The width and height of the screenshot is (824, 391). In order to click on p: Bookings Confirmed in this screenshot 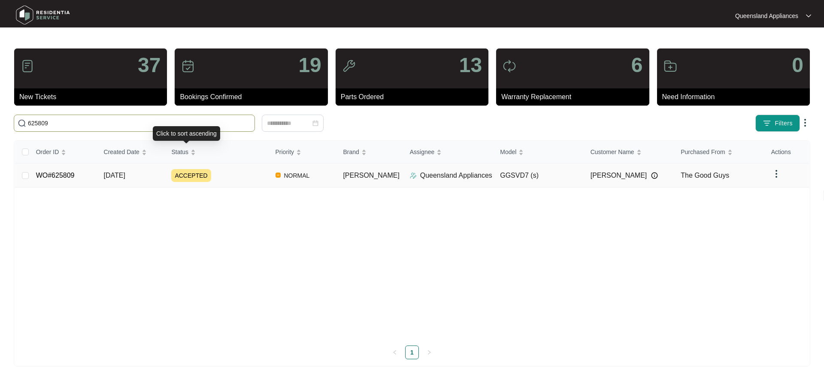, I will do `click(254, 97)`.